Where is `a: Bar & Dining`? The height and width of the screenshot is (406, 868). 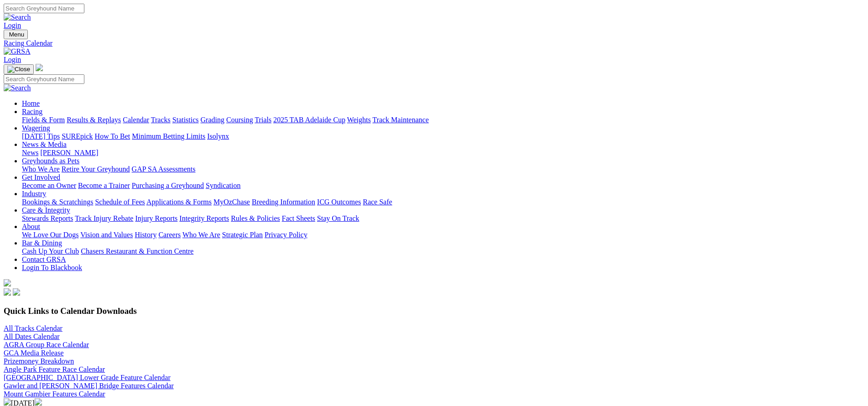 a: Bar & Dining is located at coordinates (42, 243).